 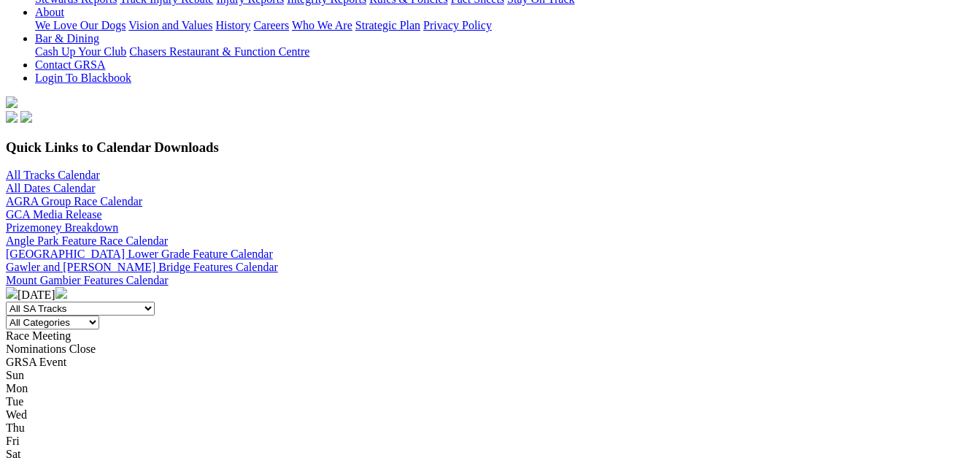 I want to click on img: facebook.svg, so click(x=11, y=117).